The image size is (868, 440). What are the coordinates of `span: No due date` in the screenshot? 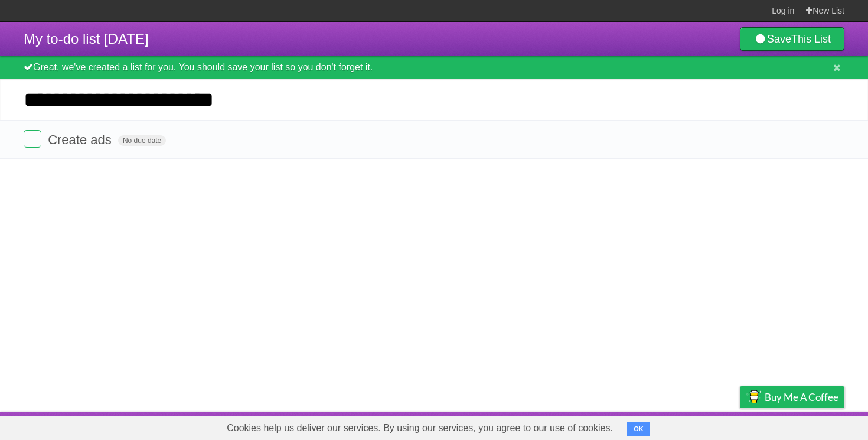 It's located at (142, 140).